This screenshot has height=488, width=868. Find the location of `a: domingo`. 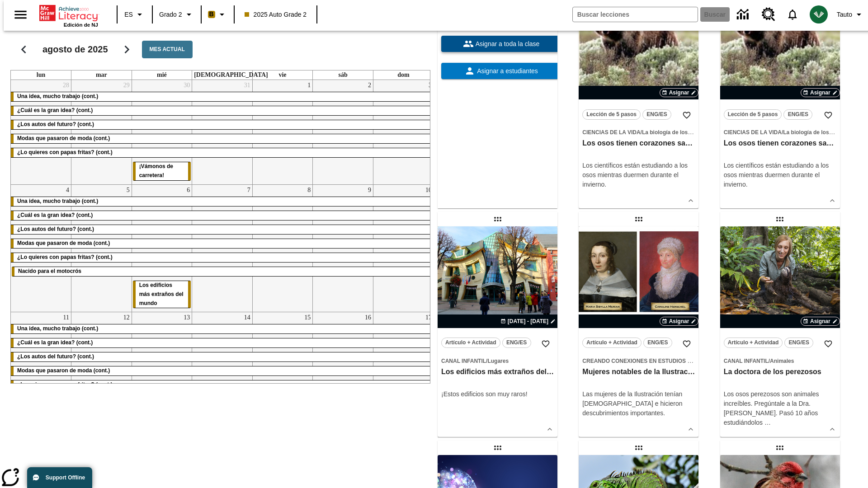

a: domingo is located at coordinates (403, 75).